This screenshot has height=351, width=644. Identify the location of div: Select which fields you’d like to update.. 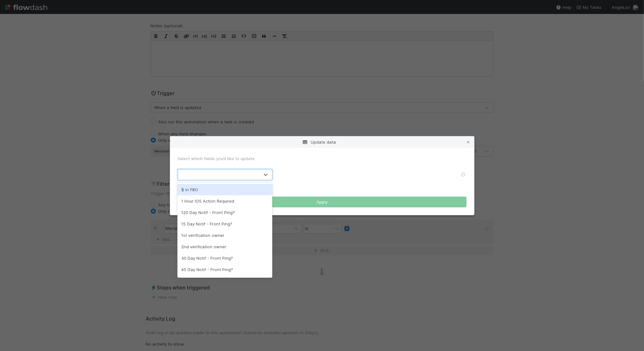
(322, 159).